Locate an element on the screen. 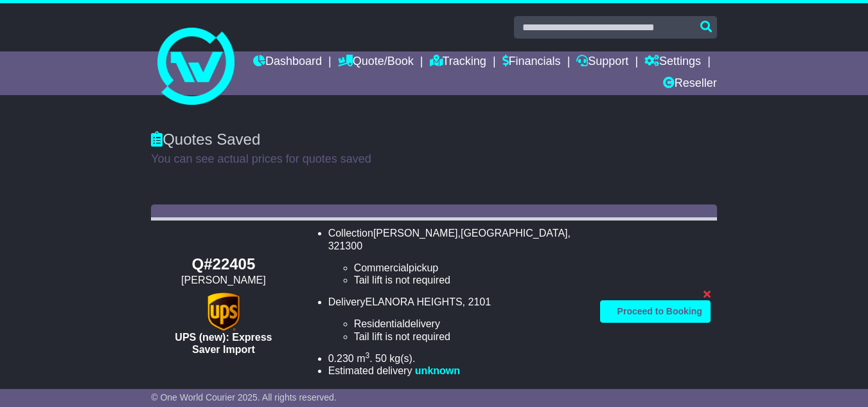  a: Reseller is located at coordinates (690, 84).